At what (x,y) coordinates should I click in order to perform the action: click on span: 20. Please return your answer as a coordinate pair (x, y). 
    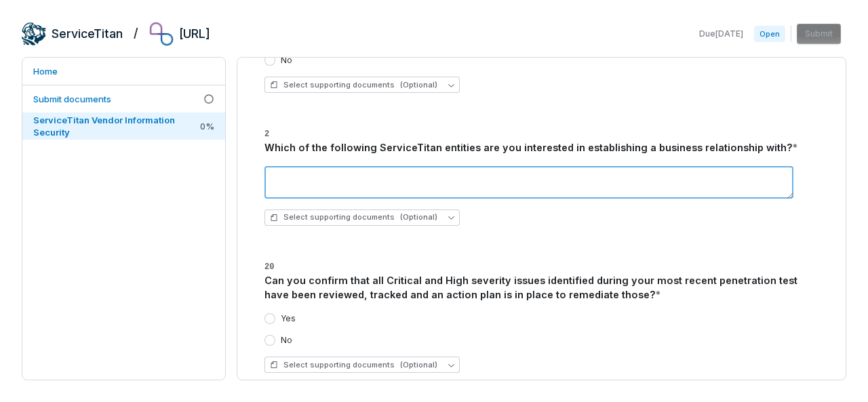
    Looking at the image, I should click on (269, 267).